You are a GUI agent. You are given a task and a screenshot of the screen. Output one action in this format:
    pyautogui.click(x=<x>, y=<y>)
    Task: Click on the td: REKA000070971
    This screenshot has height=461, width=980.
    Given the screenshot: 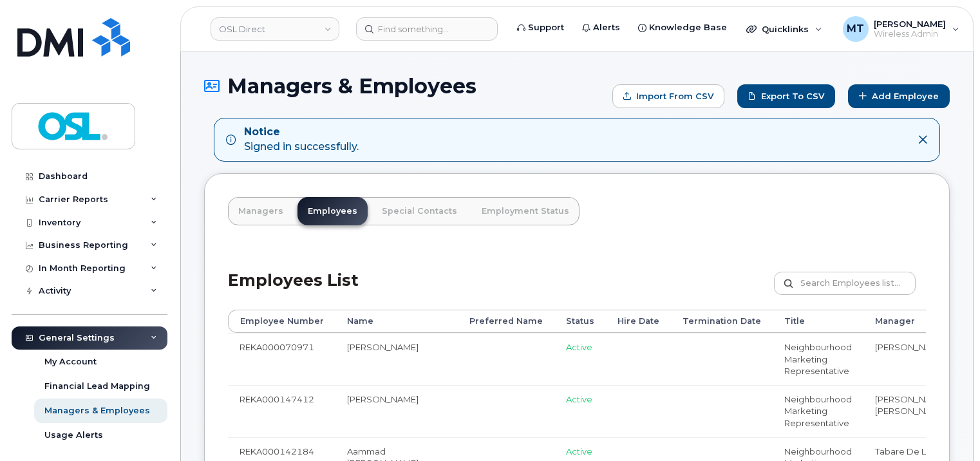 What is the action you would take?
    pyautogui.click(x=281, y=359)
    